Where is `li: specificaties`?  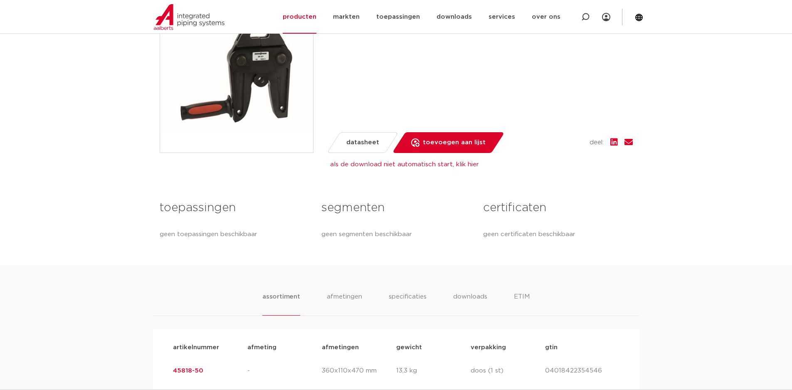 li: specificaties is located at coordinates (407, 303).